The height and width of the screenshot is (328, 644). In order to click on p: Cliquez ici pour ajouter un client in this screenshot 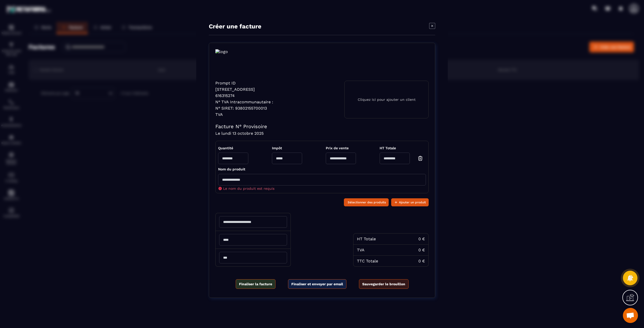, I will do `click(387, 99)`.